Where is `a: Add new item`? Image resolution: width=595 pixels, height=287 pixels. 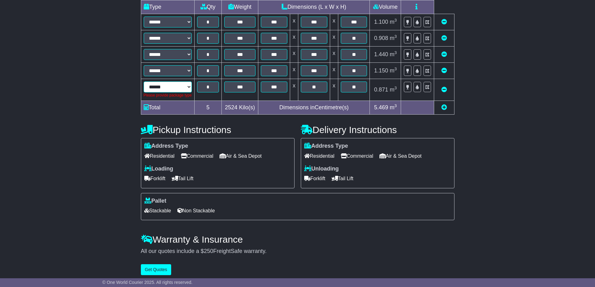 a: Add new item is located at coordinates (444, 107).